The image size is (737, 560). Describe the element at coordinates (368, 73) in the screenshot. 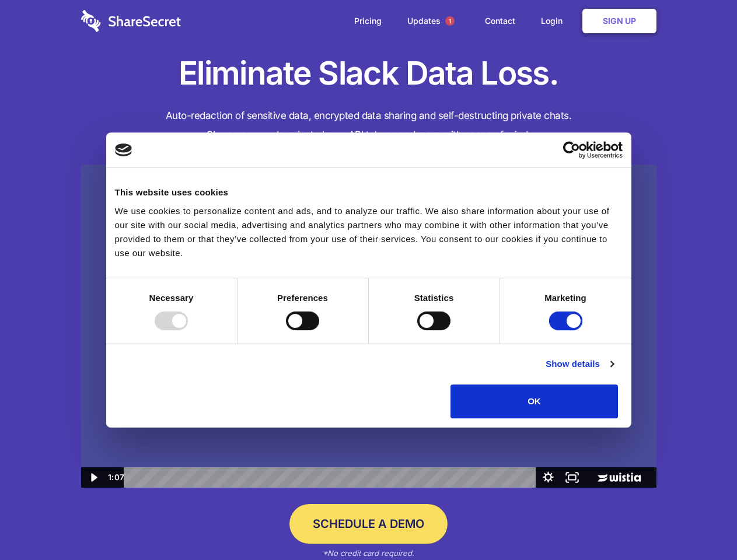

I see `h1: Eliminate Slack Data Loss.` at that location.